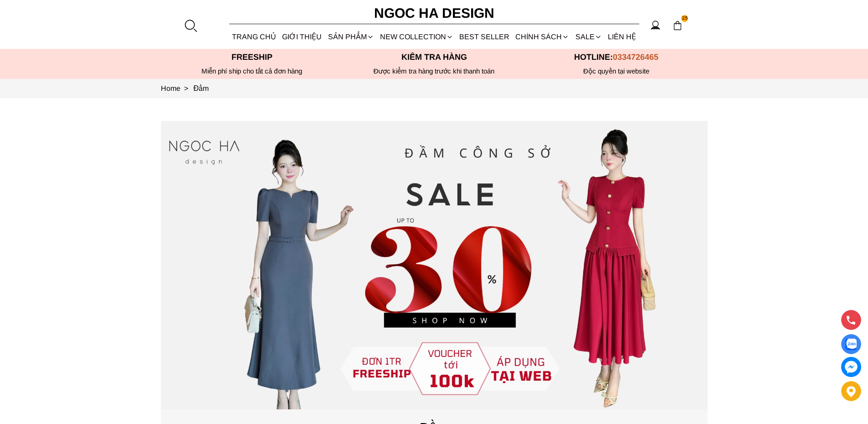 The width and height of the screenshot is (868, 424). Describe the element at coordinates (685, 18) in the screenshot. I see `span: 25` at that location.